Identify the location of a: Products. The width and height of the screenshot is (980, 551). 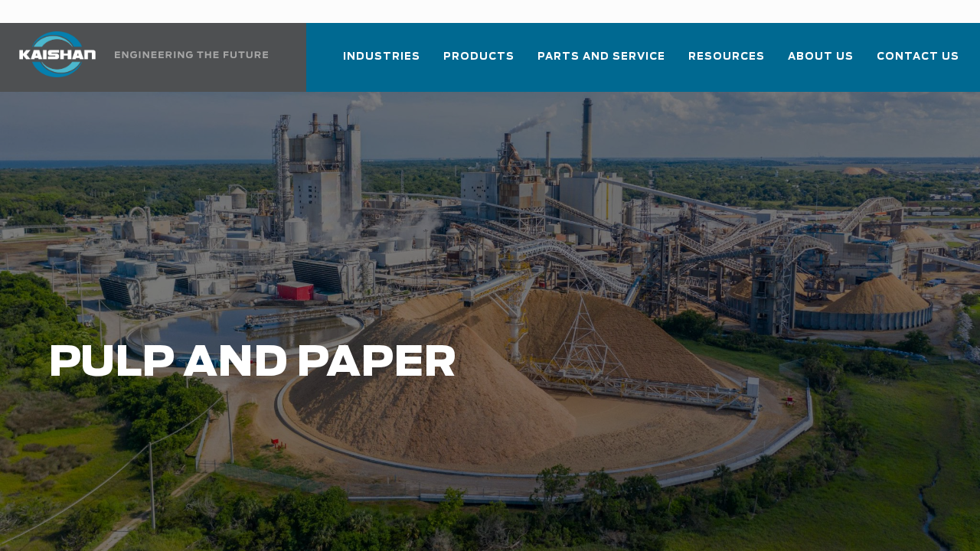
(478, 63).